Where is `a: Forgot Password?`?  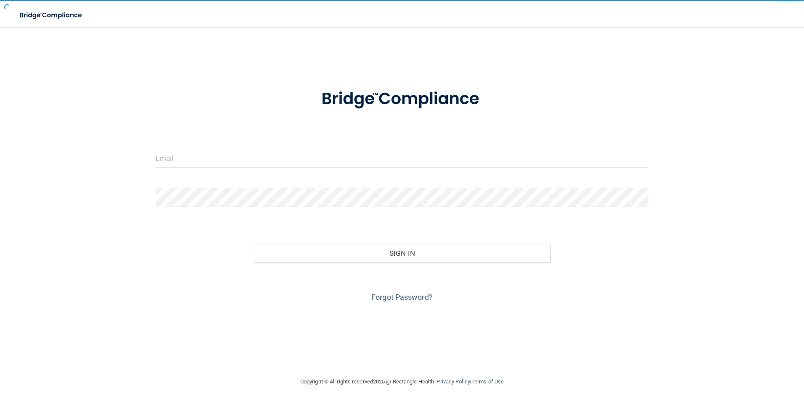
a: Forgot Password? is located at coordinates (402, 297).